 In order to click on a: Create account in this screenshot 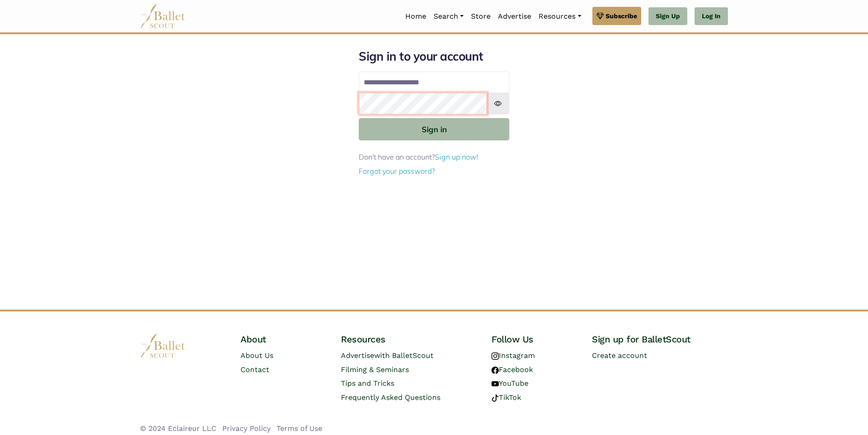, I will do `click(619, 355)`.